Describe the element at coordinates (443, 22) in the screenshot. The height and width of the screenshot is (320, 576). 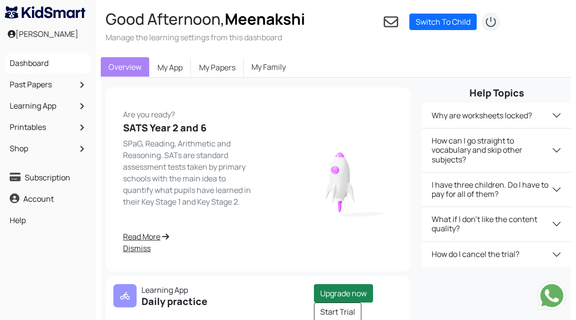
I see `a: Switch To Child` at that location.